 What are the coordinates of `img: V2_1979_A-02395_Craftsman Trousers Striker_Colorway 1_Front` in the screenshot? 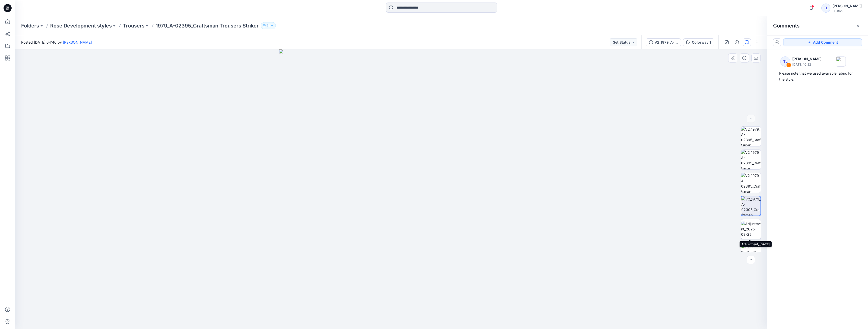 It's located at (751, 137).